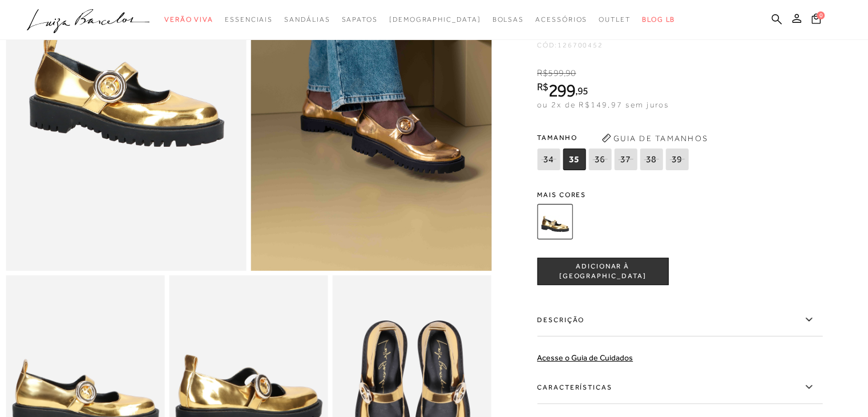 This screenshot has width=868, height=417. What do you see at coordinates (359, 19) in the screenshot?
I see `span: Sapatos` at bounding box center [359, 19].